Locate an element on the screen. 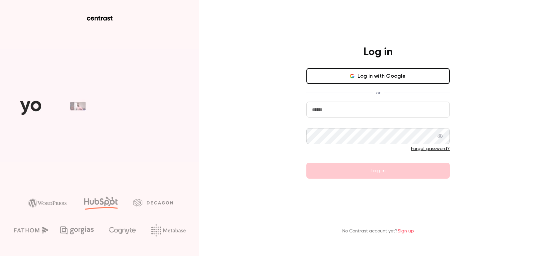 Image resolution: width=547 pixels, height=256 pixels. a: Sign up is located at coordinates (406, 231).